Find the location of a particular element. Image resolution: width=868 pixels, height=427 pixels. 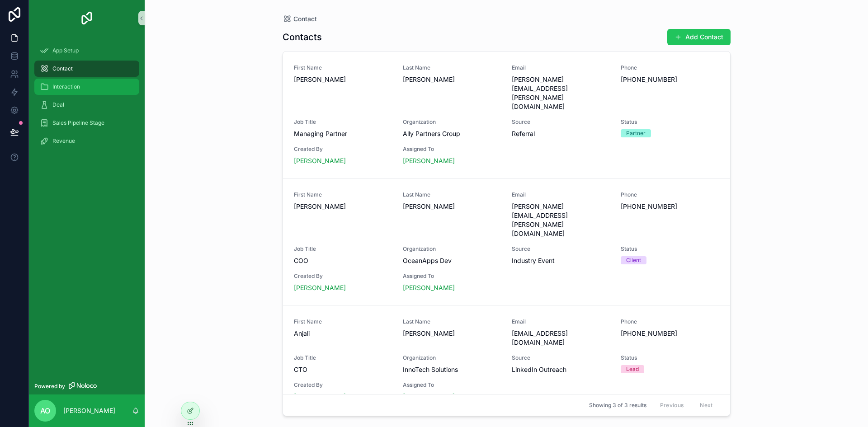

span: Interaction is located at coordinates (66, 87).